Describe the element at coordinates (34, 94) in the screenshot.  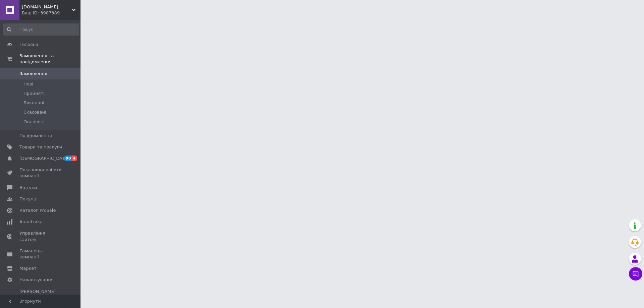
I see `span: Прийняті` at that location.